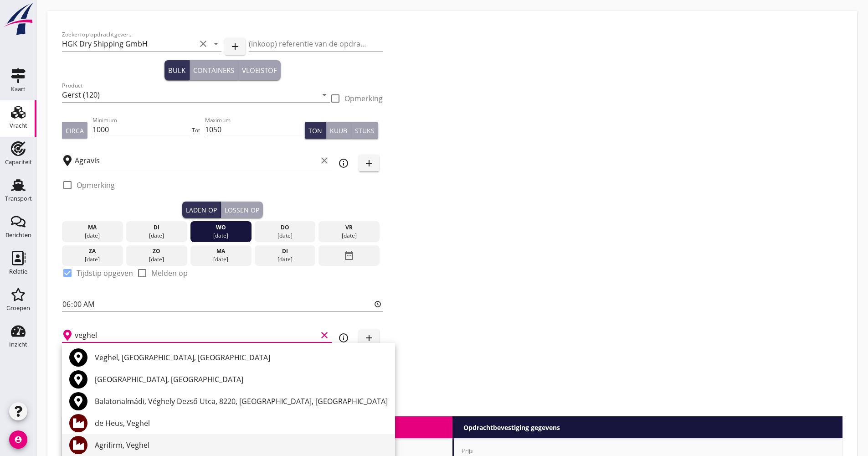 This screenshot has width=868, height=456. What do you see at coordinates (260, 70) in the screenshot?
I see `div: Vloeistof` at bounding box center [260, 70].